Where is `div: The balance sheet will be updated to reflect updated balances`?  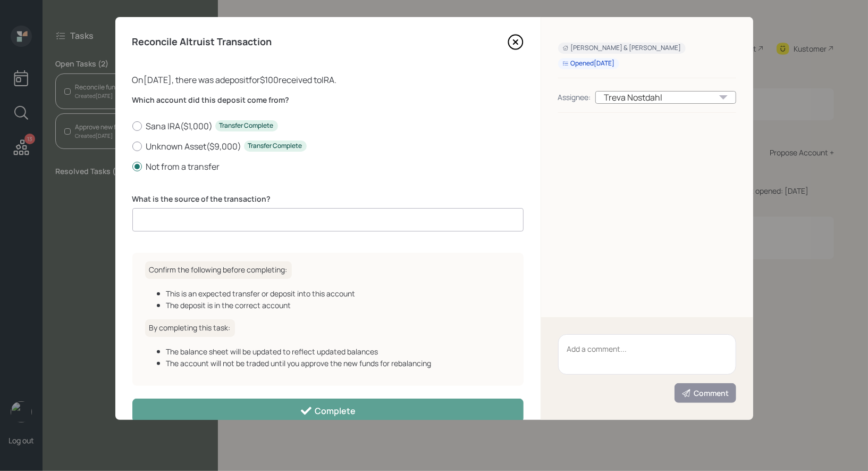
div: The balance sheet will be updated to reflect updated balances is located at coordinates (339, 351).